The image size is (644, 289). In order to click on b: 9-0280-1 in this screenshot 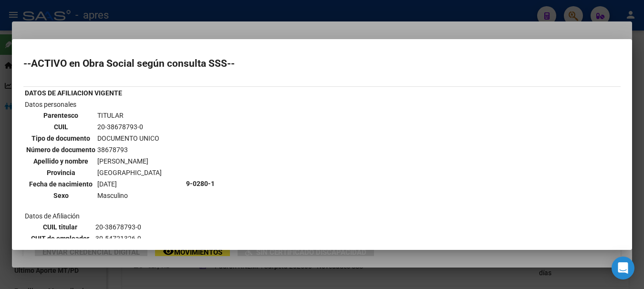, I will do `click(200, 184)`.